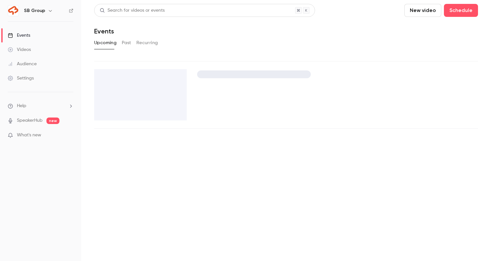  I want to click on button: Schedule, so click(461, 10).